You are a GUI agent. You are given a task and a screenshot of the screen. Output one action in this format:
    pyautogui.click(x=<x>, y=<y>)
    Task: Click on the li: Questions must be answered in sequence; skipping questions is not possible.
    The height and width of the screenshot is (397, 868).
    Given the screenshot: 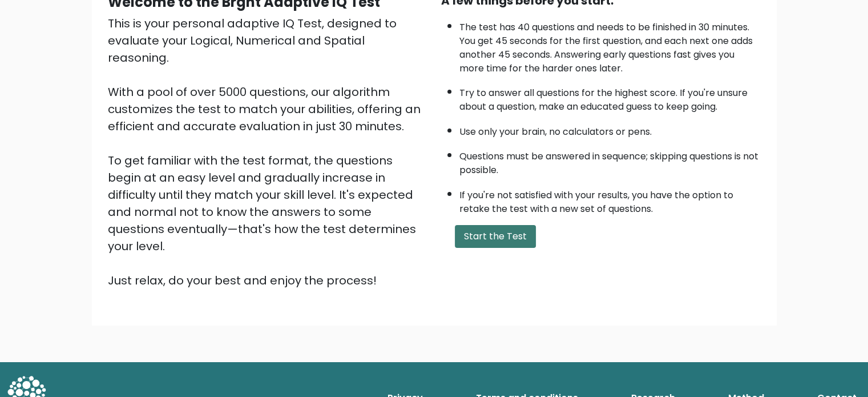 What is the action you would take?
    pyautogui.click(x=610, y=161)
    